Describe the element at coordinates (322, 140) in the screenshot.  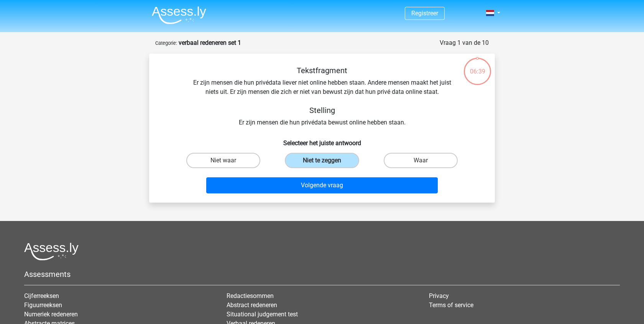
I see `h6: Selecteer het juiste antwoord` at that location.